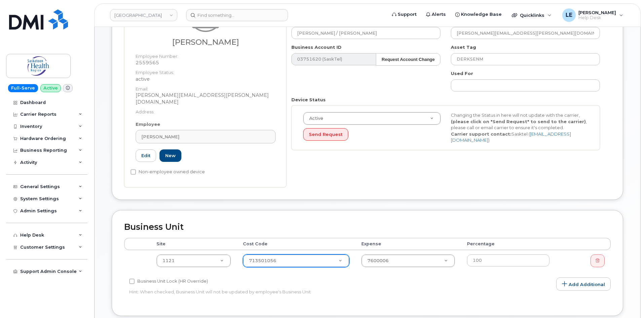  I want to click on span: Alerts, so click(439, 15).